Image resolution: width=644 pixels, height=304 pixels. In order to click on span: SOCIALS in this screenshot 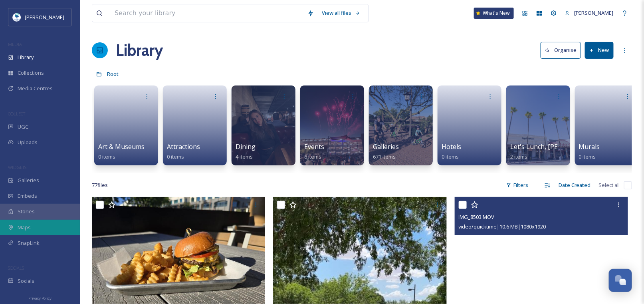, I will do `click(16, 268)`.